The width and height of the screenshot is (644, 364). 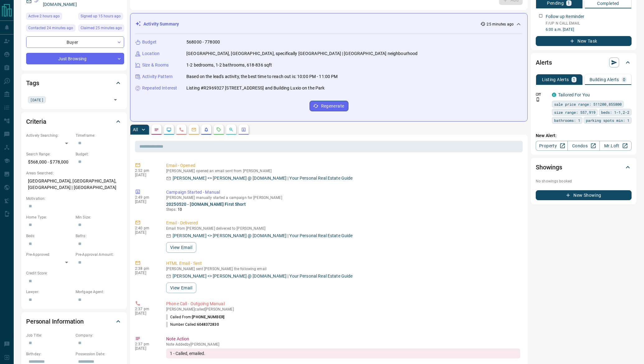 I want to click on p: 25 minutes ago, so click(x=500, y=25).